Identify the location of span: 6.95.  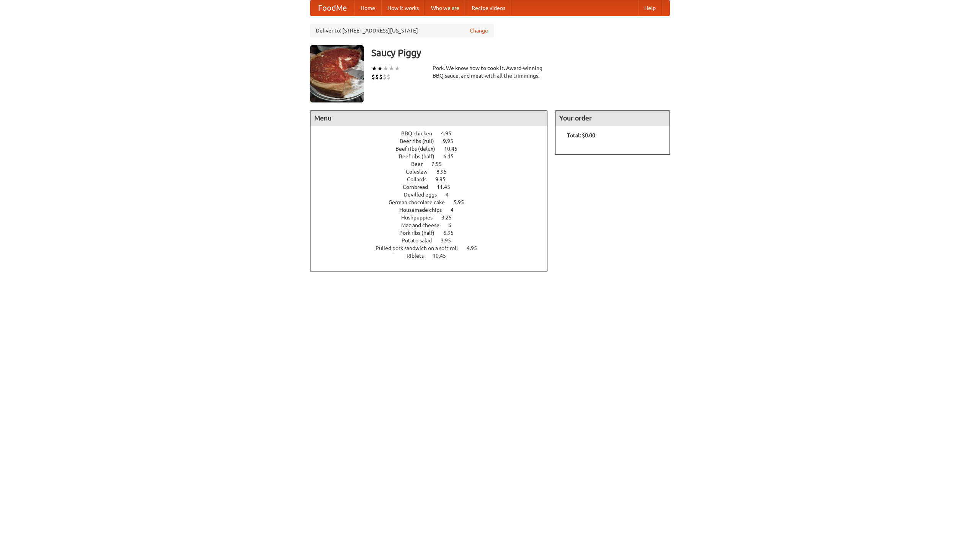
(452, 233).